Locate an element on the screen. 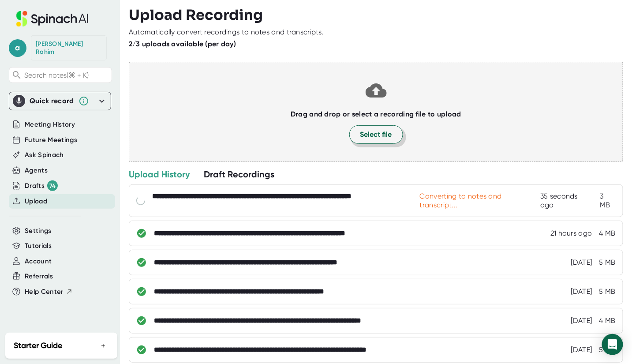 This screenshot has width=632, height=364. div: Converting to notes and transcript... is located at coordinates (480, 201).